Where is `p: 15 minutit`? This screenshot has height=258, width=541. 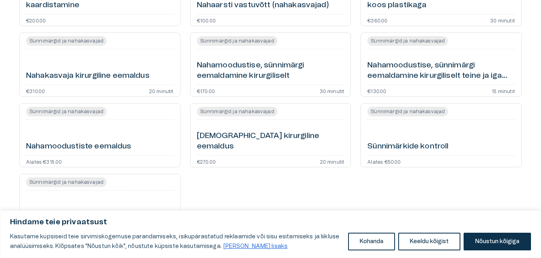
p: 15 minutit is located at coordinates (503, 91).